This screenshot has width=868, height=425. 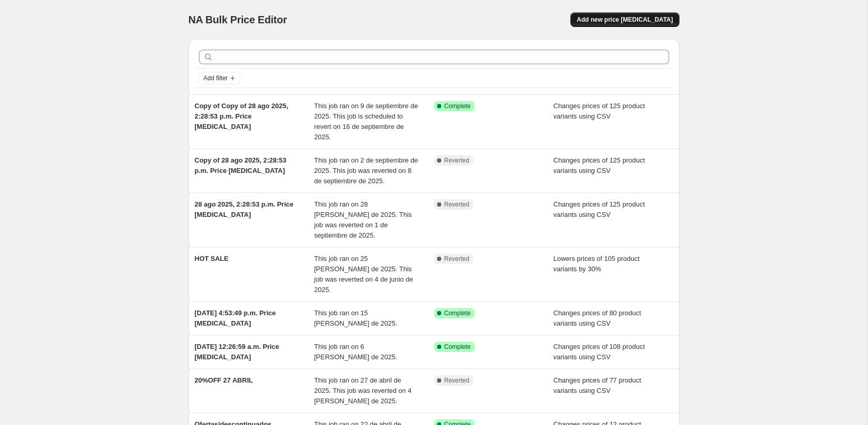 What do you see at coordinates (366, 121) in the screenshot?
I see `span: This job ran on 9 de septiembre de 2025. This job is scheduled to revert on 16 de septiembre de 2...` at bounding box center [366, 121].